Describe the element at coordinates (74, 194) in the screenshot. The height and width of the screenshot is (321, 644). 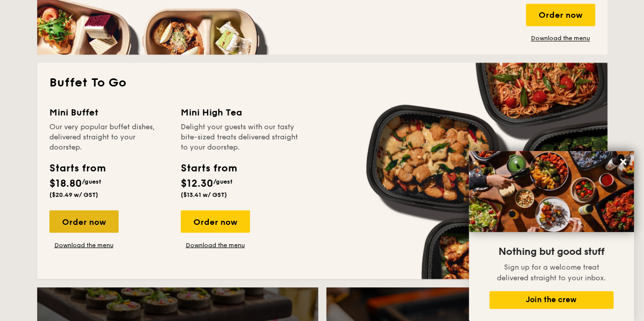
I see `span: ($20.49 w/ GST)` at that location.